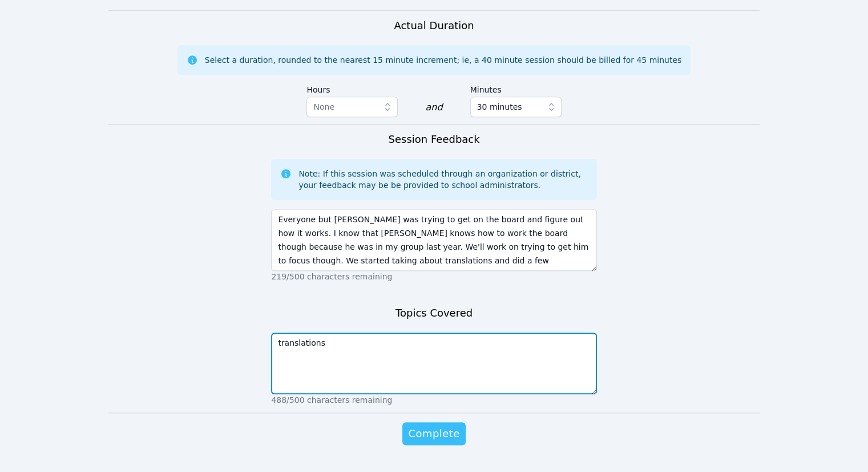 The image size is (868, 472). What do you see at coordinates (434, 26) in the screenshot?
I see `h3: Actual Duration` at bounding box center [434, 26].